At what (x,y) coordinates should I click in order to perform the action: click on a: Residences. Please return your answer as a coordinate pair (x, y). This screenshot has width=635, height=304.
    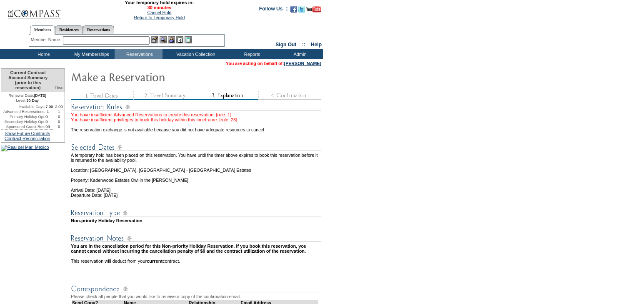
    Looking at the image, I should click on (69, 30).